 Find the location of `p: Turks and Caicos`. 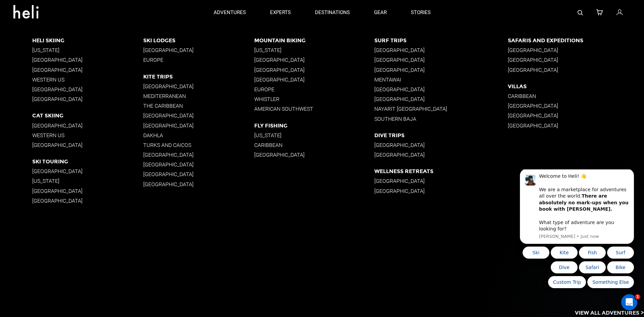

p: Turks and Caicos is located at coordinates (199, 145).